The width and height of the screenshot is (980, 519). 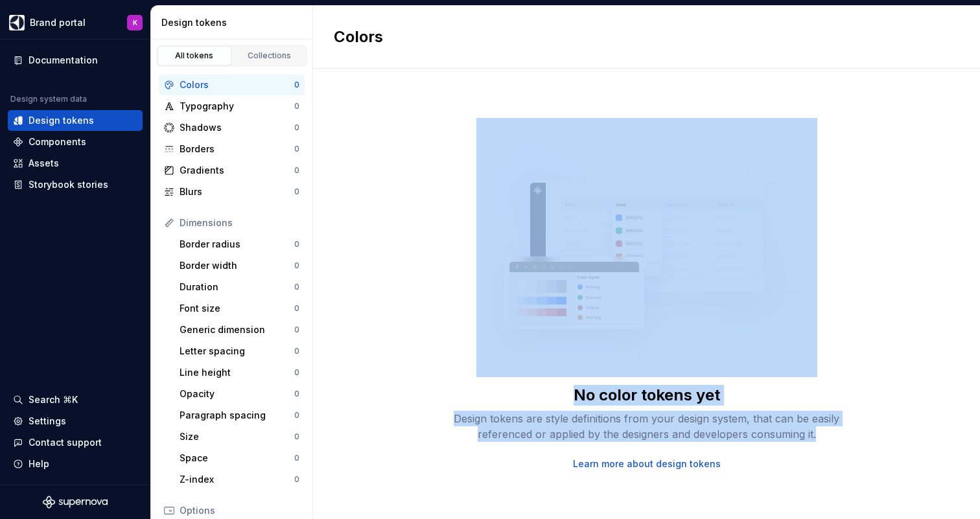 I want to click on div: Border width, so click(x=237, y=265).